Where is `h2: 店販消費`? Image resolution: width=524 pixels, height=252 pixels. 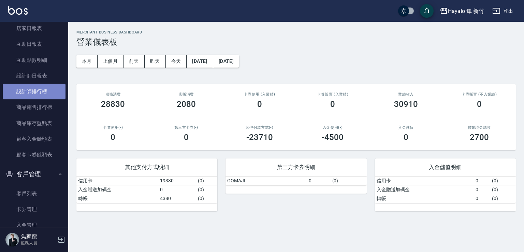
h2: 店販消費 is located at coordinates (186, 94).